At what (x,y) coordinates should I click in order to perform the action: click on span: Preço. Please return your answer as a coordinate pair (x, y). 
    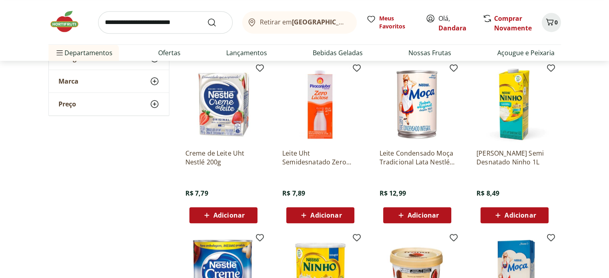
    Looking at the image, I should click on (67, 104).